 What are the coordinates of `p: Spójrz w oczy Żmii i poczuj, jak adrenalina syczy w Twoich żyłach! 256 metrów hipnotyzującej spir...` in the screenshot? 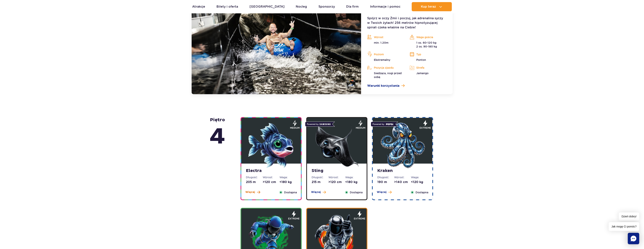 It's located at (407, 23).